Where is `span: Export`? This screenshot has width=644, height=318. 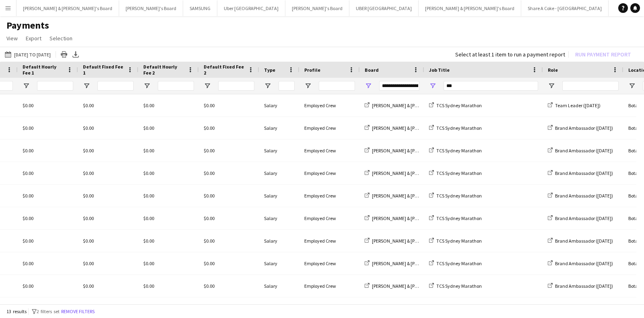
span: Export is located at coordinates (33, 38).